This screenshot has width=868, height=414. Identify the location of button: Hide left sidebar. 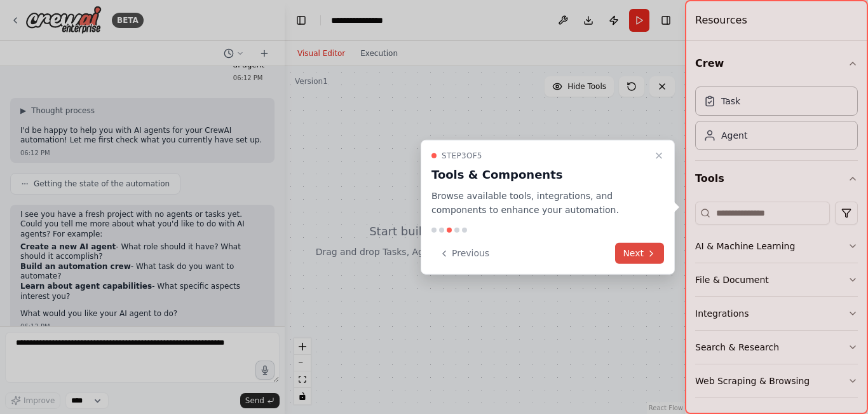
(302, 20).